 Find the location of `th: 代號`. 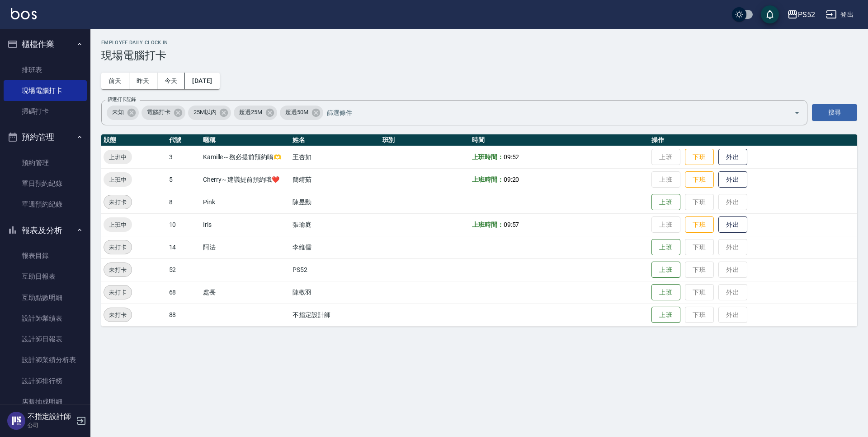

th: 代號 is located at coordinates (184, 140).